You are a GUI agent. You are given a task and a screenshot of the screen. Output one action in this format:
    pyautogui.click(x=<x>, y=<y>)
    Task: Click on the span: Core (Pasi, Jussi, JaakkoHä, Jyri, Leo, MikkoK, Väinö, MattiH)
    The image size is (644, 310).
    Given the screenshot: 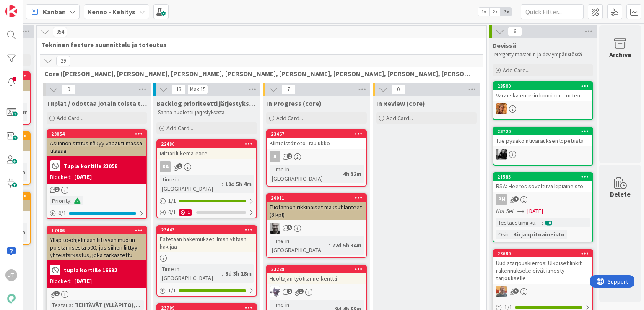 What is the action you would take?
    pyautogui.click(x=259, y=73)
    